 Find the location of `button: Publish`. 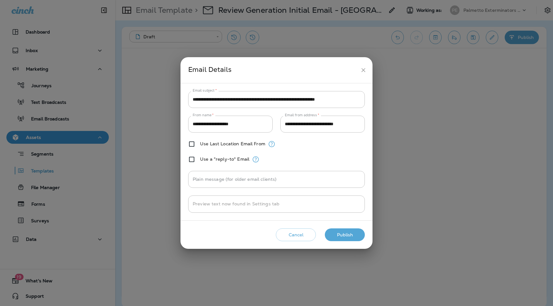

button: Publish is located at coordinates (344, 235).